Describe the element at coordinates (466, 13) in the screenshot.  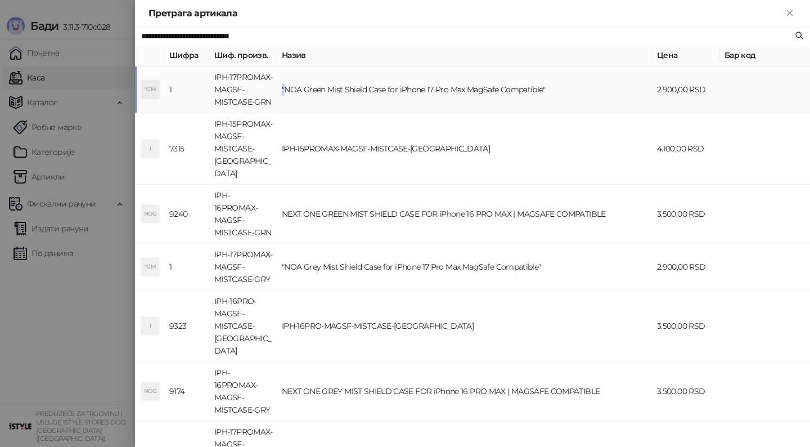
I see `div: Претрага артикала` at that location.